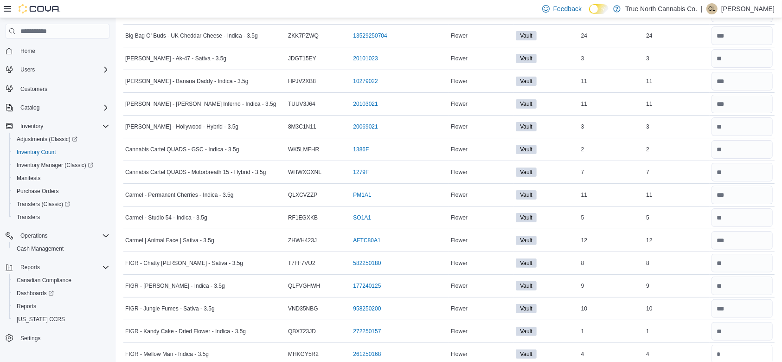 This screenshot has width=782, height=362. I want to click on span: Feedback, so click(567, 9).